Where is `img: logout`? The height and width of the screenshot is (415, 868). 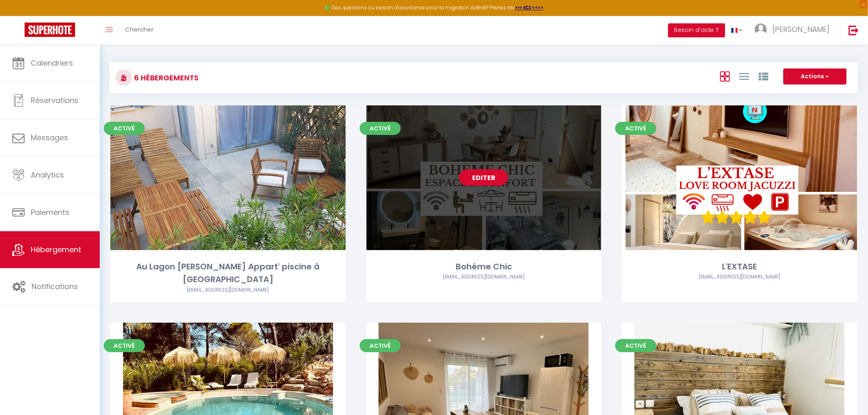 img: logout is located at coordinates (854, 30).